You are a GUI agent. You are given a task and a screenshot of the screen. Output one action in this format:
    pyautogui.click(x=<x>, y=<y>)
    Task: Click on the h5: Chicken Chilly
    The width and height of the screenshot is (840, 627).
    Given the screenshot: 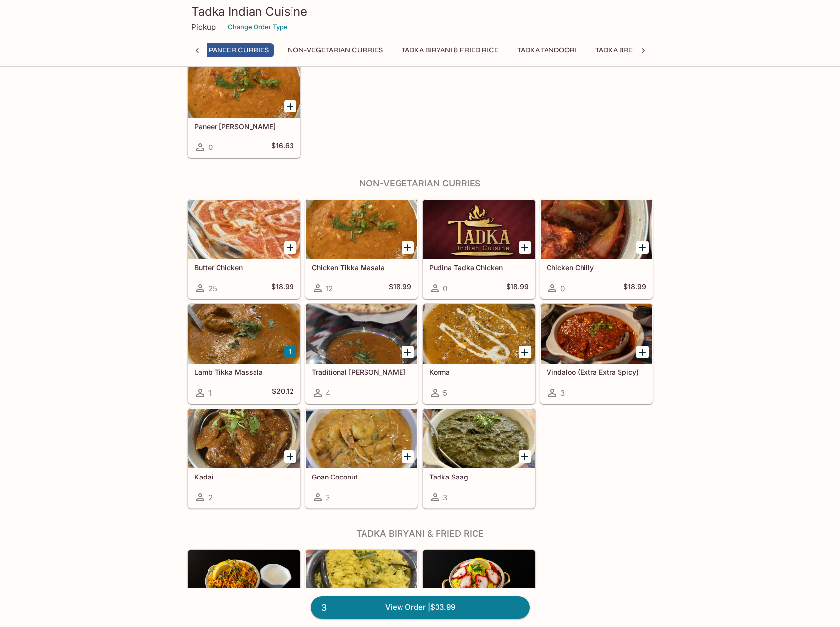 What is the action you would take?
    pyautogui.click(x=596, y=267)
    